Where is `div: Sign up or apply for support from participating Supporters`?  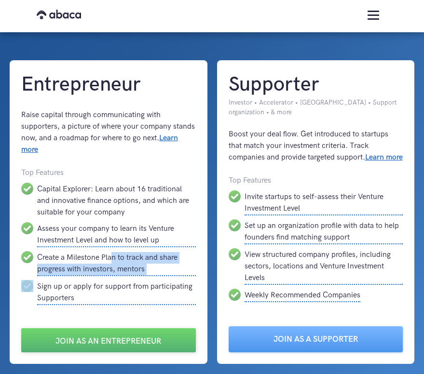
div: Sign up or apply for support from participating Supporters is located at coordinates (116, 293).